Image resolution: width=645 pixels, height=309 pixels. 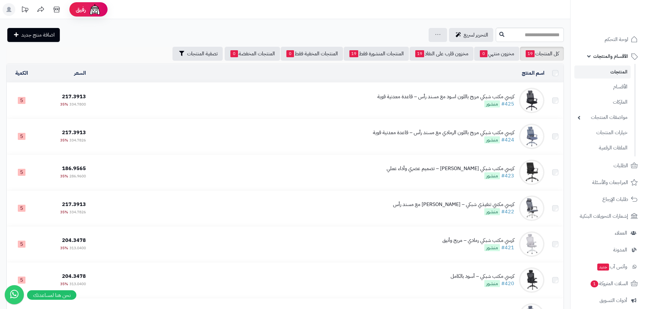 I want to click on a: #422, so click(x=507, y=212).